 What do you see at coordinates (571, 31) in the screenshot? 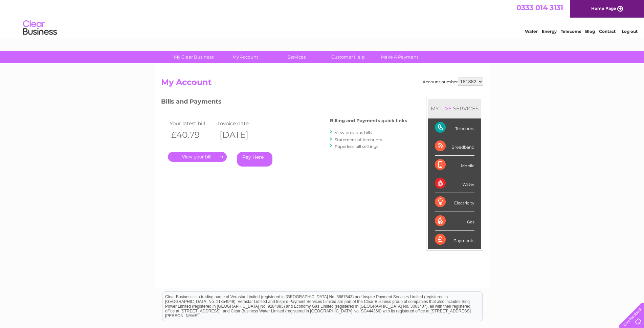
I see `a: Telecoms` at bounding box center [571, 31].